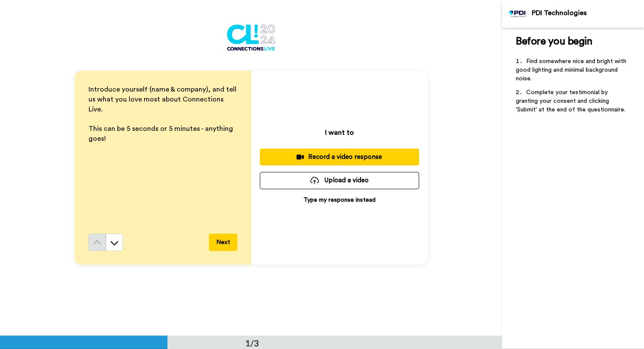 This screenshot has width=644, height=349. What do you see at coordinates (339, 180) in the screenshot?
I see `button: Upload a video` at bounding box center [339, 180].